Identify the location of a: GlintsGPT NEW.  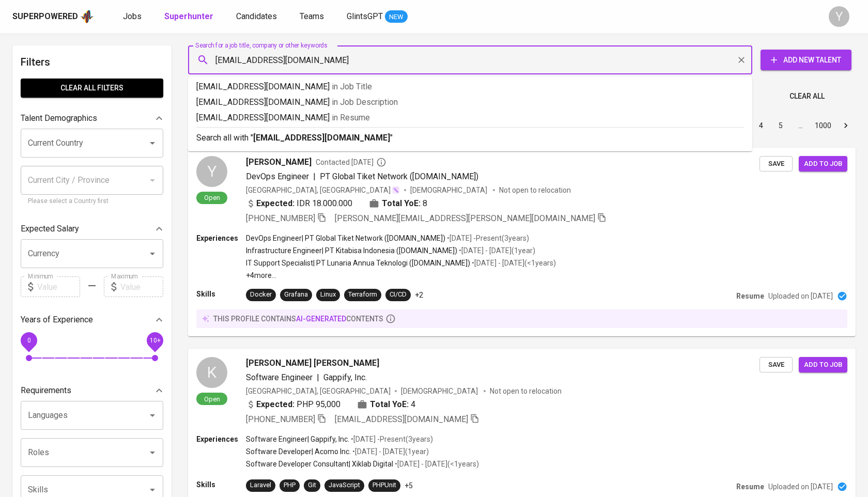
(377, 17).